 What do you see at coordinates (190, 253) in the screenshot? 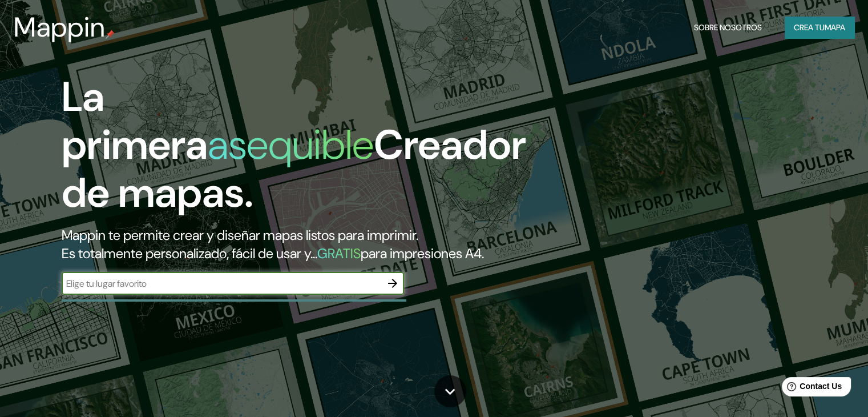
I see `font: Es totalmente personalizado, fácil de usar y...` at bounding box center [190, 253].